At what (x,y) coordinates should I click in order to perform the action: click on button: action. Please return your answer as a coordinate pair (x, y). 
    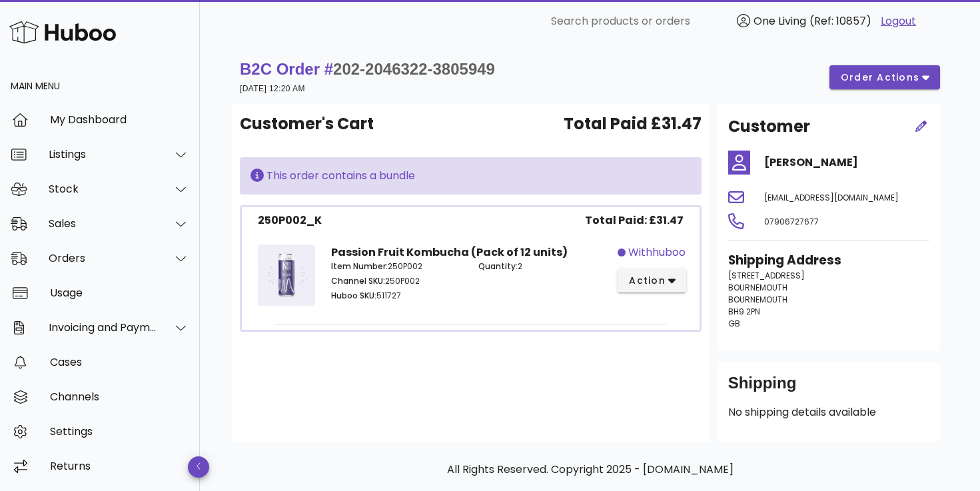
    Looking at the image, I should click on (652, 281).